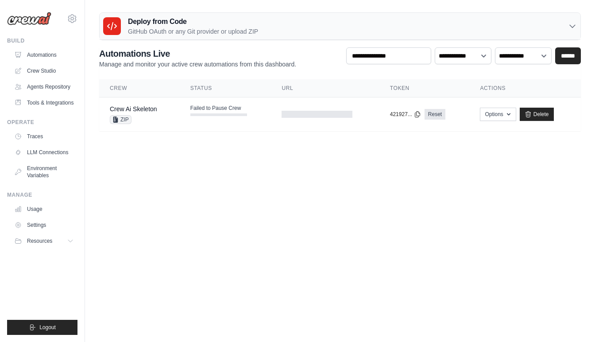 The image size is (595, 342). What do you see at coordinates (525, 88) in the screenshot?
I see `th: Actions` at bounding box center [525, 88].